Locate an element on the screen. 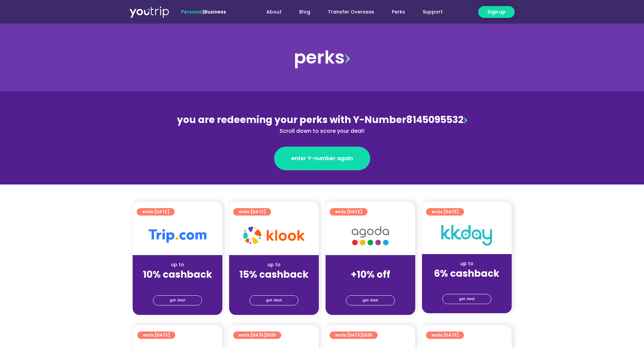 The image size is (644, 348). a: About is located at coordinates (274, 12).